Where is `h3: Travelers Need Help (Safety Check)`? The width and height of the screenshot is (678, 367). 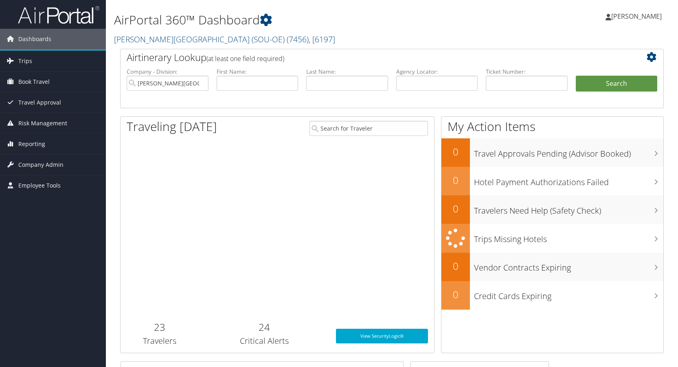
h3: Travelers Need Help (Safety Check) is located at coordinates (569, 209).